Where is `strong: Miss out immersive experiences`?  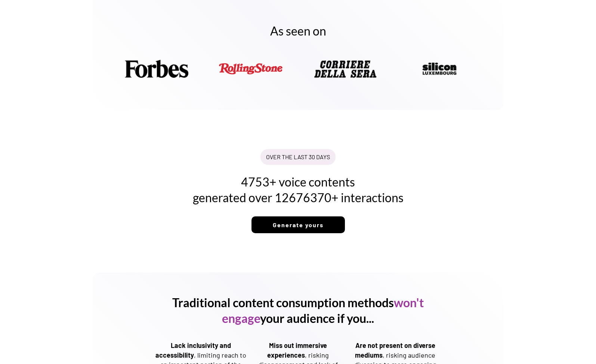 strong: Miss out immersive experiences is located at coordinates (298, 350).